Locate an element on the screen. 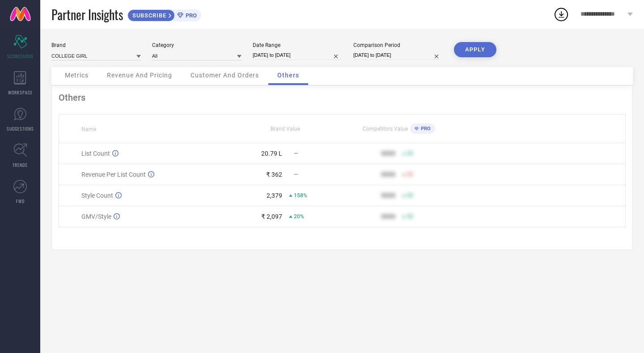  a: SUBSCRIBEPRO is located at coordinates (164, 14).